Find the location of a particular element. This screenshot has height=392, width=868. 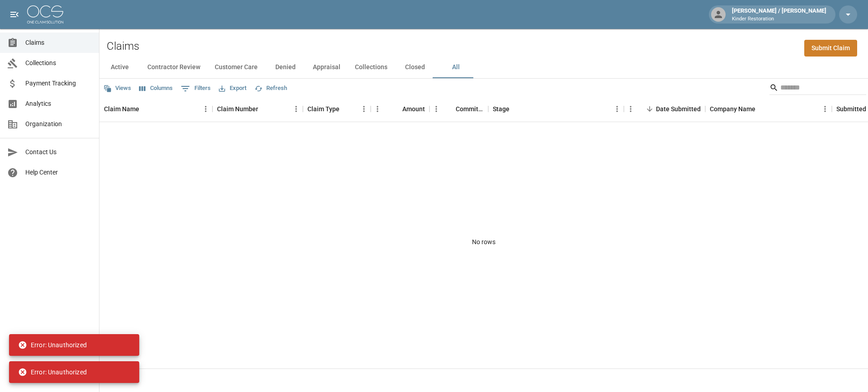

button: Show filters is located at coordinates (196, 89).